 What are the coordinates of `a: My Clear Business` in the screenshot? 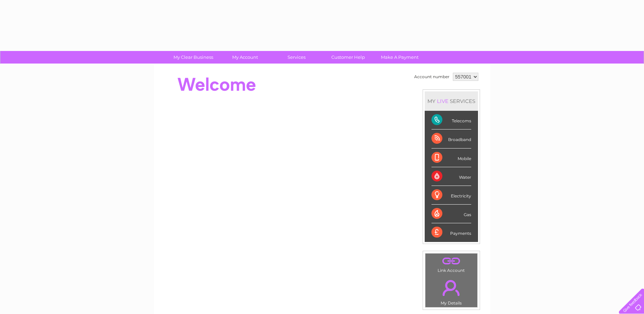 It's located at (193, 57).